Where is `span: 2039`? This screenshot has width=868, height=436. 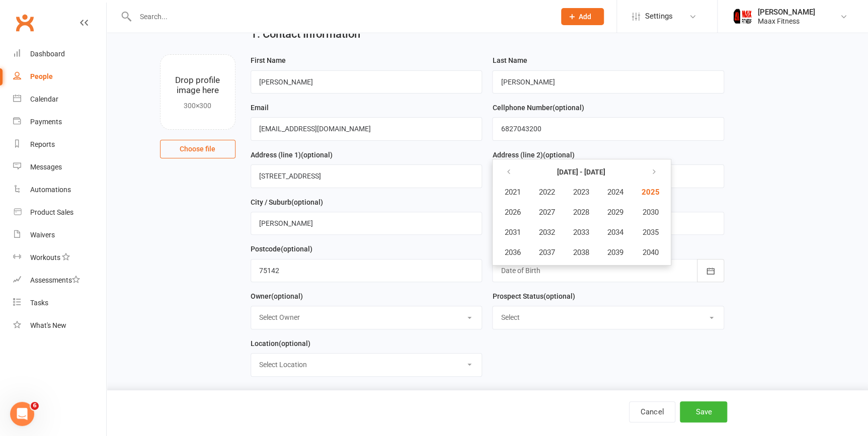
span: 2039 is located at coordinates (615, 252).